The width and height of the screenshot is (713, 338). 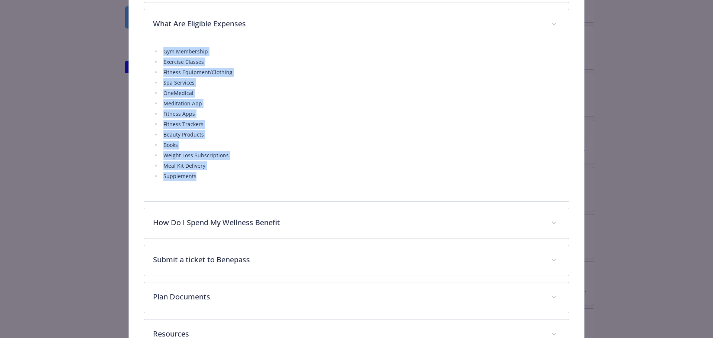 What do you see at coordinates (347, 24) in the screenshot?
I see `p: What Are Eligible Expenses` at bounding box center [347, 24].